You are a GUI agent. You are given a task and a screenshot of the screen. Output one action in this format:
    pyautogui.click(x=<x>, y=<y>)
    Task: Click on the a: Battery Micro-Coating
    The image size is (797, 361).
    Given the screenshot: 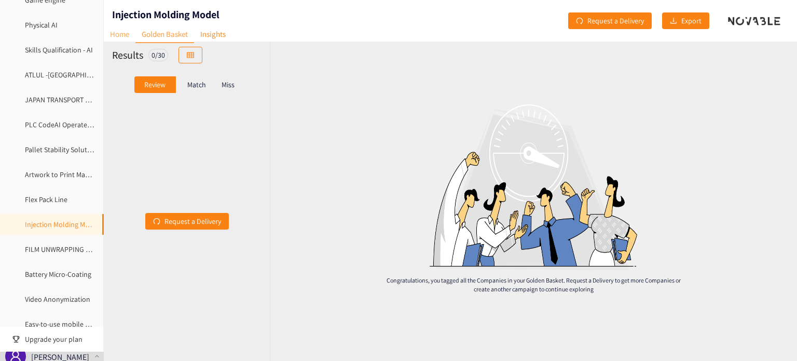 What is the action you would take?
    pyautogui.click(x=58, y=274)
    